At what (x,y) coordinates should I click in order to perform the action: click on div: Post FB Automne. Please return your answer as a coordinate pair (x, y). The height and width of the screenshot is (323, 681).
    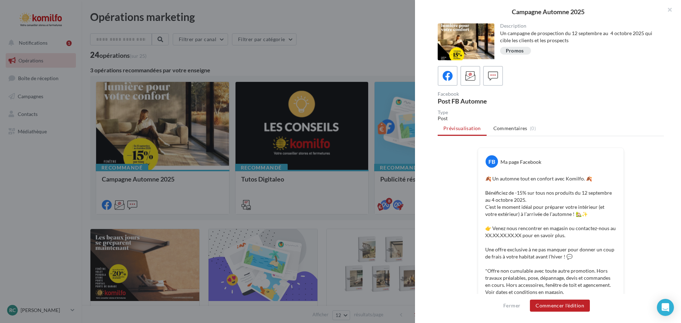
    Looking at the image, I should click on (493, 101).